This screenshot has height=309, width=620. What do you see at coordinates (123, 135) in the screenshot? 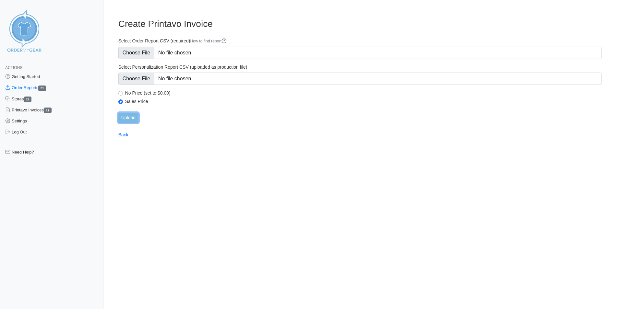
I see `a: Back` at bounding box center [123, 135].